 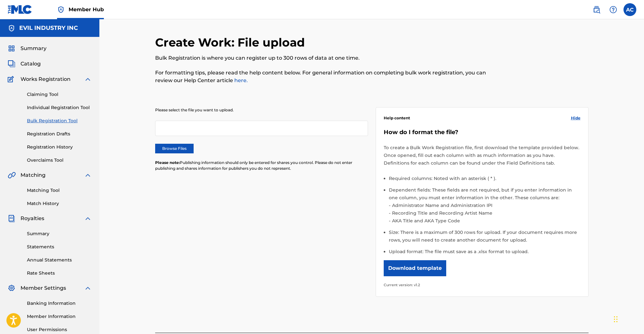 What do you see at coordinates (613, 10) in the screenshot?
I see `img: help` at bounding box center [613, 10].